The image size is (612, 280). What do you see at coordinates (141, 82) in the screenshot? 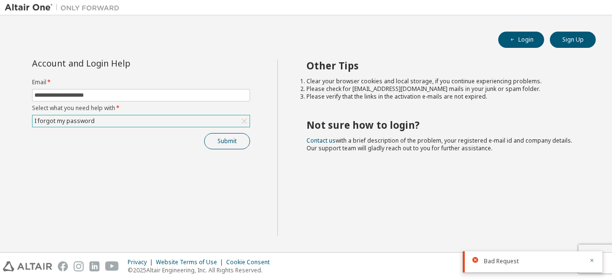
I see `label: Email` at bounding box center [141, 82].